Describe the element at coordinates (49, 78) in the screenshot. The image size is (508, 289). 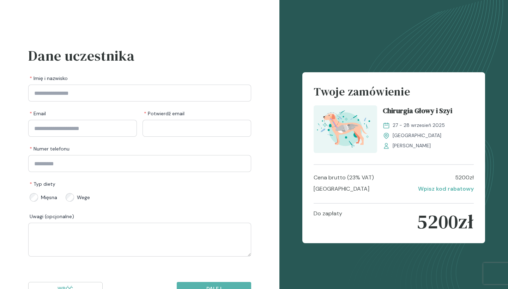
I see `span: Imię i nazwisko` at that location.